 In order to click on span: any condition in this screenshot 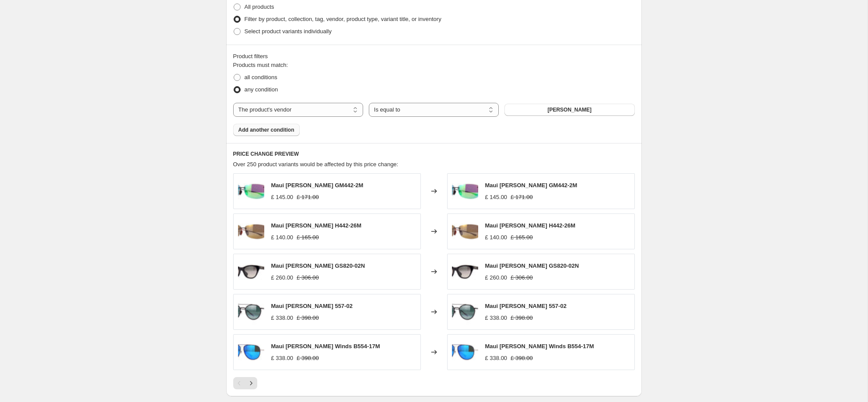, I will do `click(261, 89)`.